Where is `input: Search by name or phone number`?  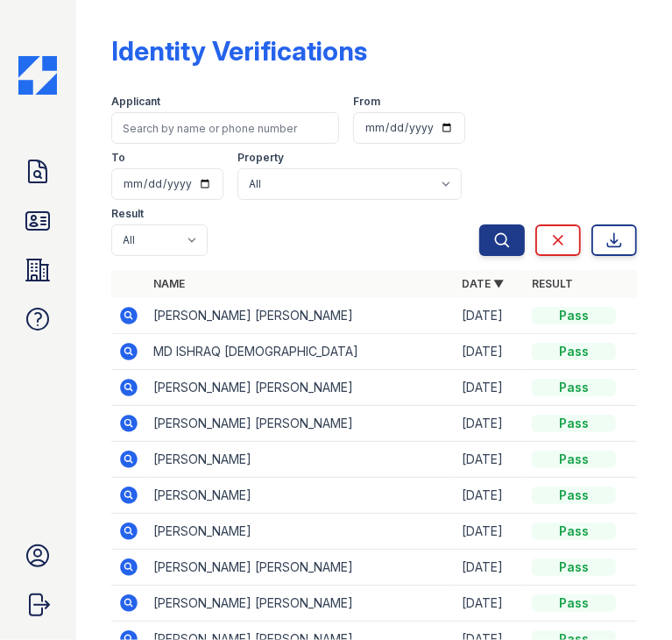
input: Search by name or phone number is located at coordinates (226, 128).